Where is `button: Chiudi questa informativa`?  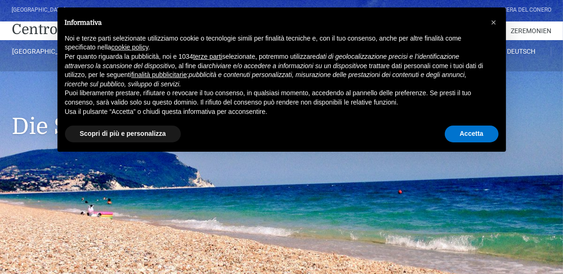 button: Chiudi questa informativa is located at coordinates (494, 22).